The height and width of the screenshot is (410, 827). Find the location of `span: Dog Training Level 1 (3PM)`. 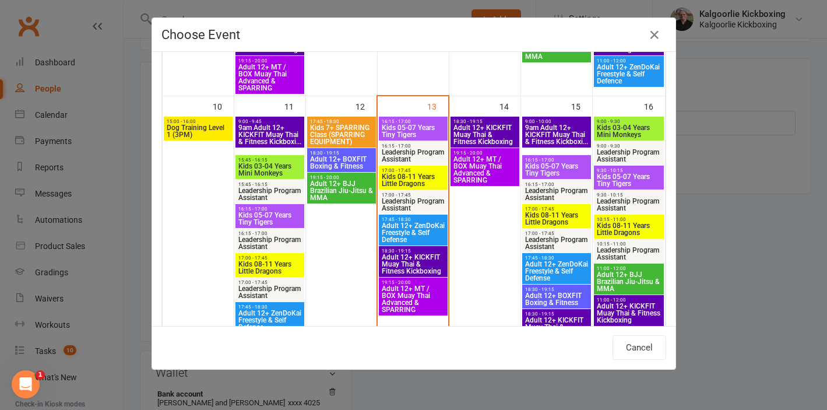

span: Dog Training Level 1 (3PM) is located at coordinates (198, 131).